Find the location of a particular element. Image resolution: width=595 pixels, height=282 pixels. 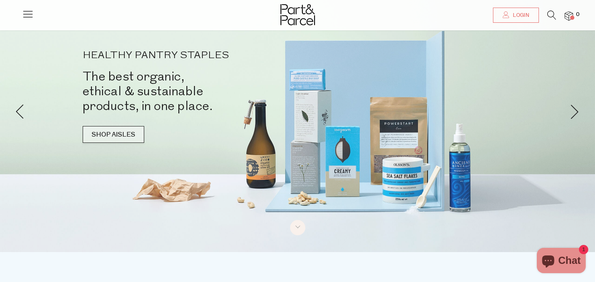

img: Part&Parcel is located at coordinates (298, 15).